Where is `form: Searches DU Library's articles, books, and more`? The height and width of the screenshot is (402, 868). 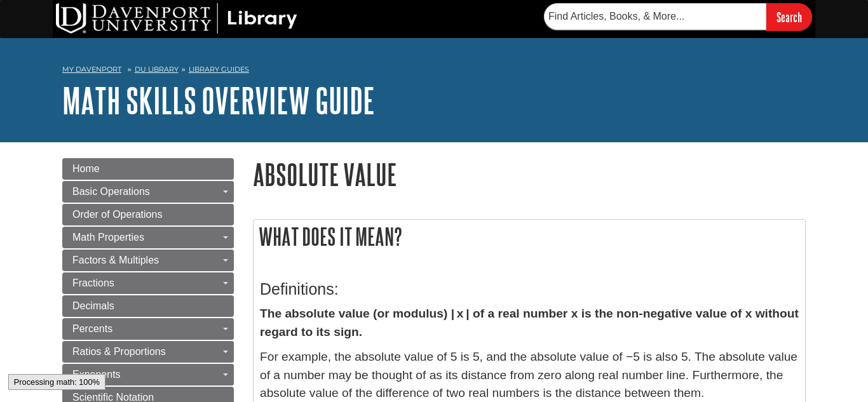
form: Searches DU Library's articles, books, and more is located at coordinates (678, 17).